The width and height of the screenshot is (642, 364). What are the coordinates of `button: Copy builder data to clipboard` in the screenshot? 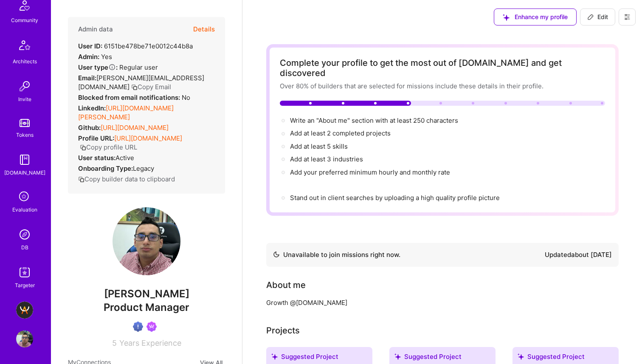 It's located at (127, 179).